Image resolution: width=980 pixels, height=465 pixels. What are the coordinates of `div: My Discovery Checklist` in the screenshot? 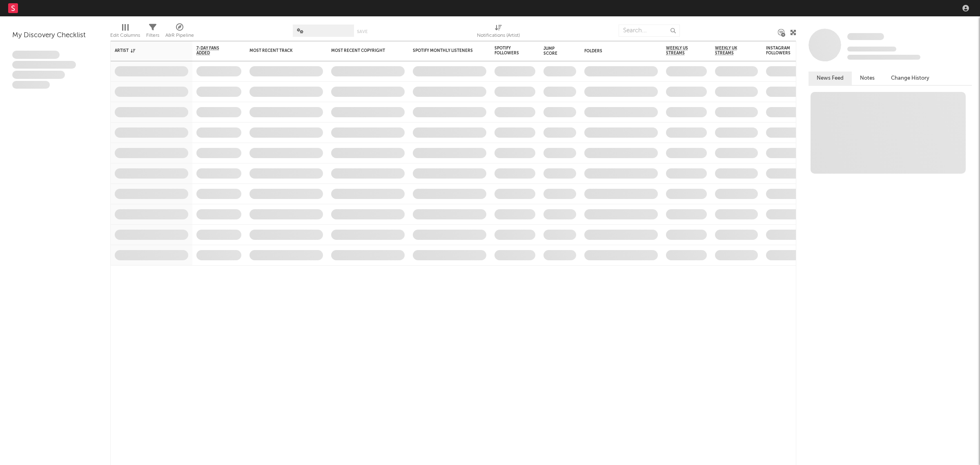 It's located at (55, 36).